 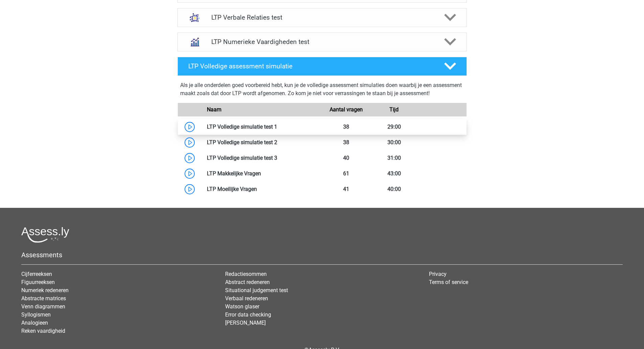 What do you see at coordinates (248, 314) in the screenshot?
I see `a: Error data checking` at bounding box center [248, 314].